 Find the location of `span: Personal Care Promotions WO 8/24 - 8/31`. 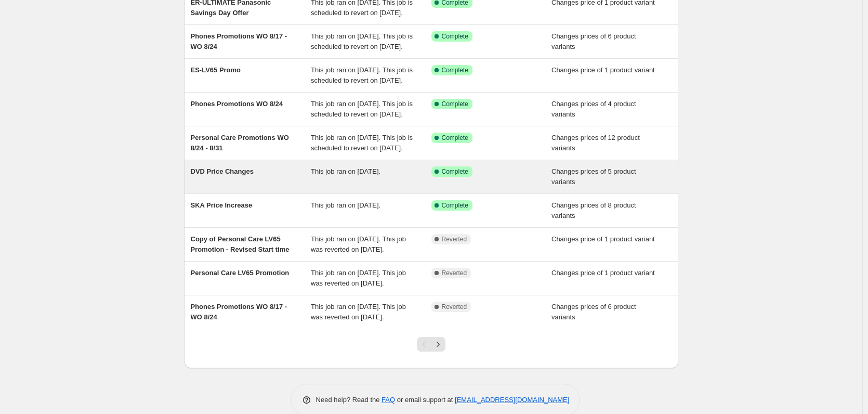

span: Personal Care Promotions WO 8/24 - 8/31 is located at coordinates (239, 142).